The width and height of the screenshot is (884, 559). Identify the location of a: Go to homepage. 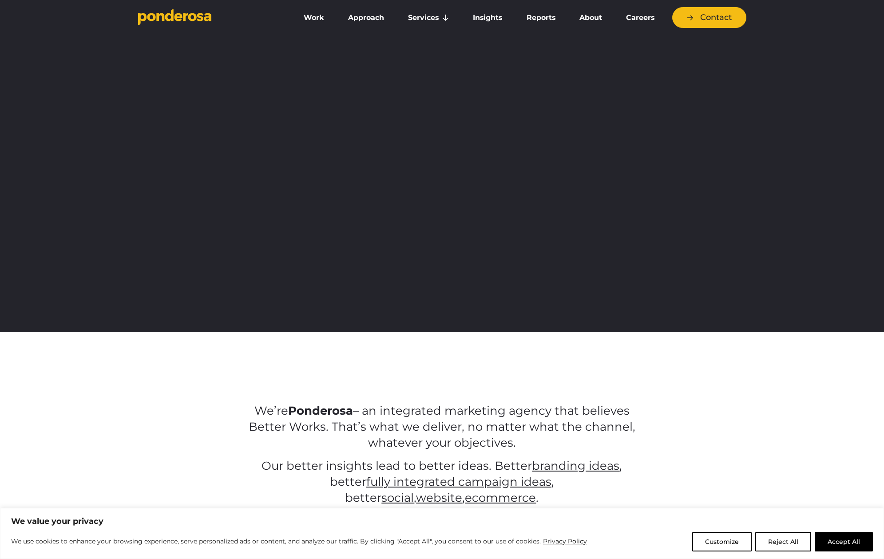
(209, 18).